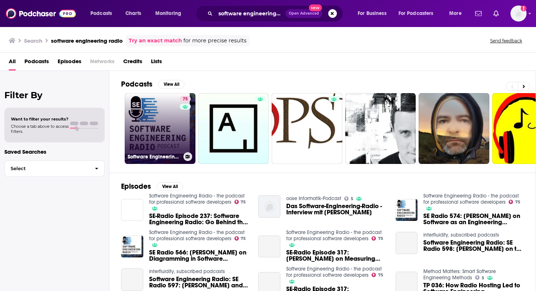 The image size is (536, 291). What do you see at coordinates (136, 186) in the screenshot?
I see `h2: Episodes` at bounding box center [136, 186].